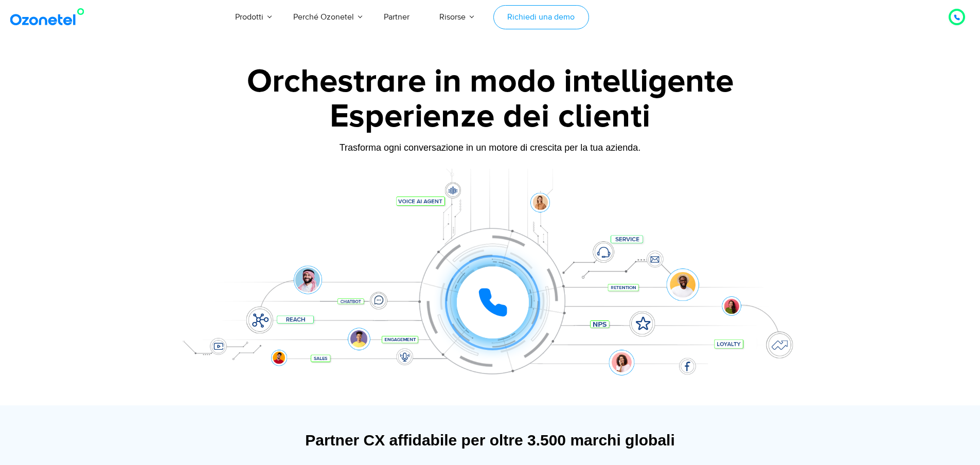 This screenshot has height=465, width=980. What do you see at coordinates (490, 82) in the screenshot?
I see `font: Orchestrare in modo intelligente` at bounding box center [490, 82].